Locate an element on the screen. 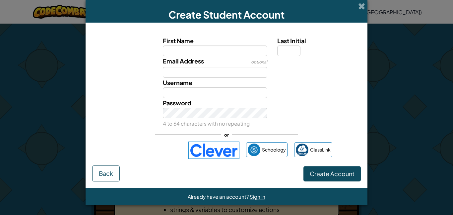  span: Create Account is located at coordinates (332, 173).